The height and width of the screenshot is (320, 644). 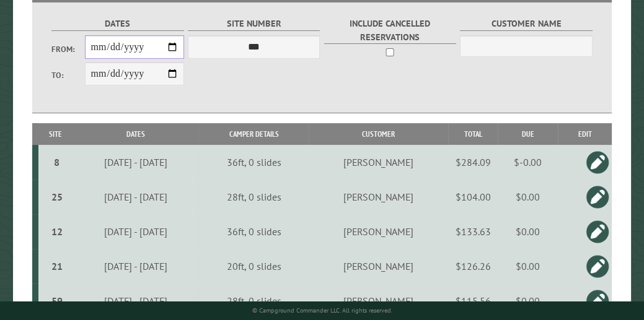 What do you see at coordinates (473, 134) in the screenshot?
I see `th: Total` at bounding box center [473, 134].